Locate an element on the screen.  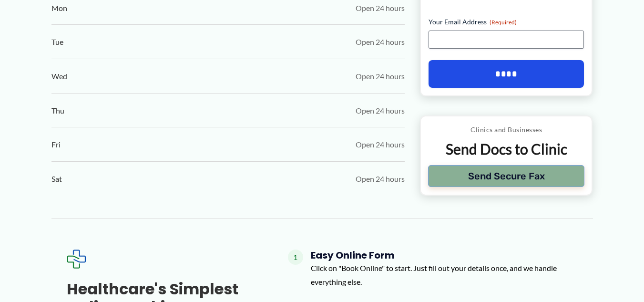
img: Expected Healthcare Logo is located at coordinates (76, 259).